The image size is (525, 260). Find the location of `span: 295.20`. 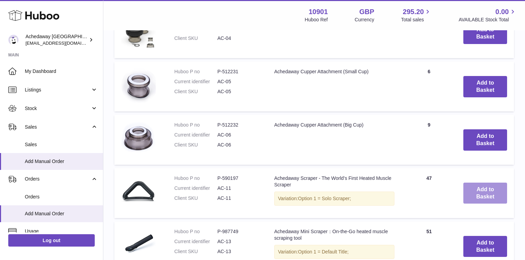

span: 295.20 is located at coordinates (413, 12).